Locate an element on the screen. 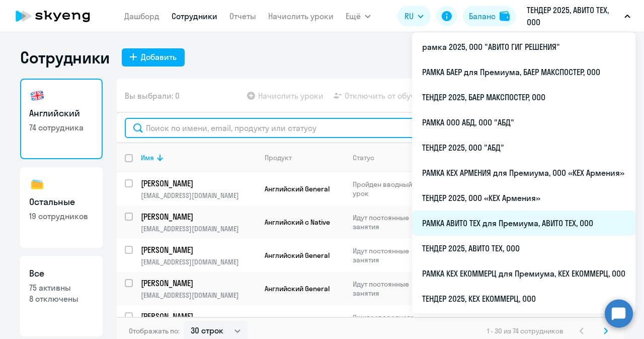 Image resolution: width=644 pixels, height=339 pixels. p: ТЕНДЕР 2025, АВИТО ТЕХ, ООО is located at coordinates (574, 16).